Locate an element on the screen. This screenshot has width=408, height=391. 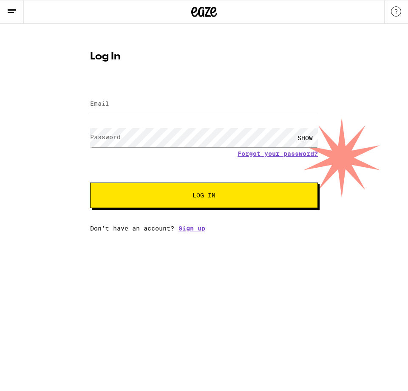
input: Email is located at coordinates (204, 104).